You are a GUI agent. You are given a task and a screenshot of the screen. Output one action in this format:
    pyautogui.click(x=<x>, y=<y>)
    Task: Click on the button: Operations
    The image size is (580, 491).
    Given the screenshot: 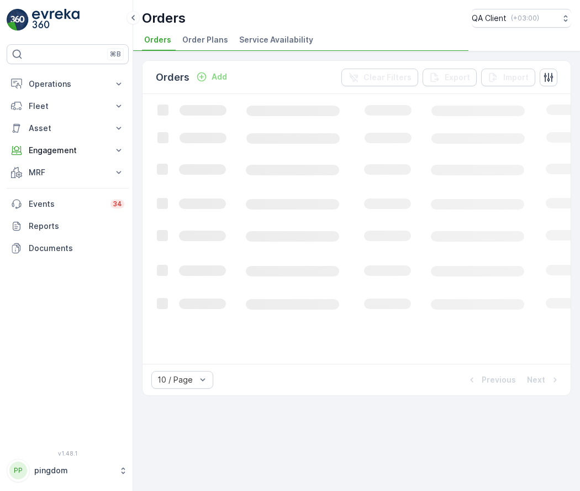 What is the action you would take?
    pyautogui.click(x=67, y=84)
    